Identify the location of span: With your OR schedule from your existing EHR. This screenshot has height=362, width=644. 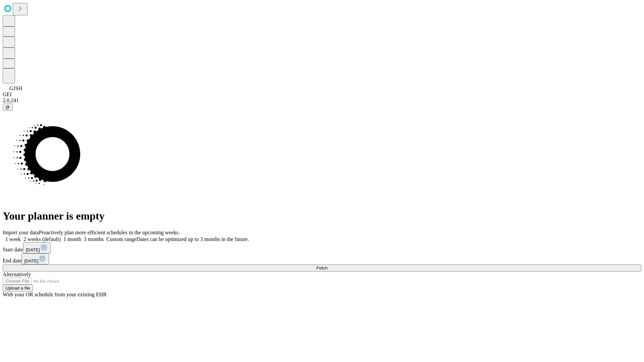
(54, 295).